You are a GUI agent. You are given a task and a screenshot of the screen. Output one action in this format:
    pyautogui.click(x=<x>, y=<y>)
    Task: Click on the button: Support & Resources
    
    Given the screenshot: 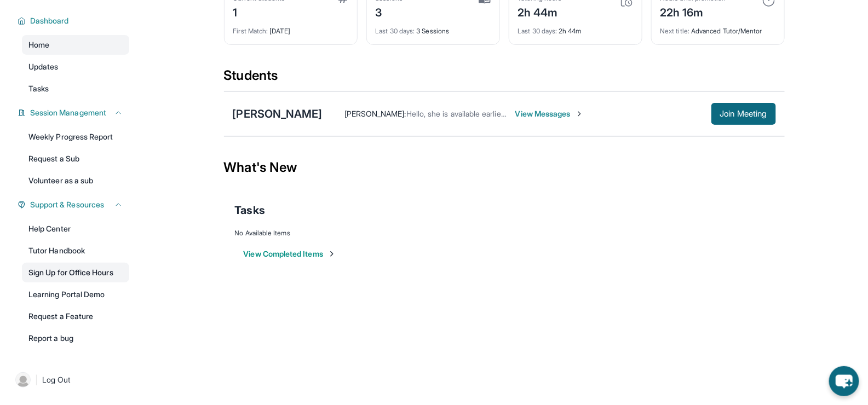 What is the action you would take?
    pyautogui.click(x=74, y=205)
    